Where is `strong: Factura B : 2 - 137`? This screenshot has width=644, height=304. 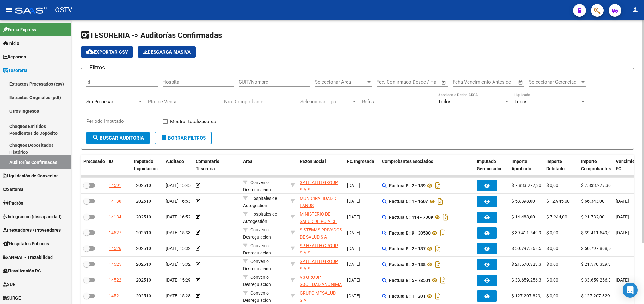 strong: Factura B : 2 - 137 is located at coordinates (407, 249).